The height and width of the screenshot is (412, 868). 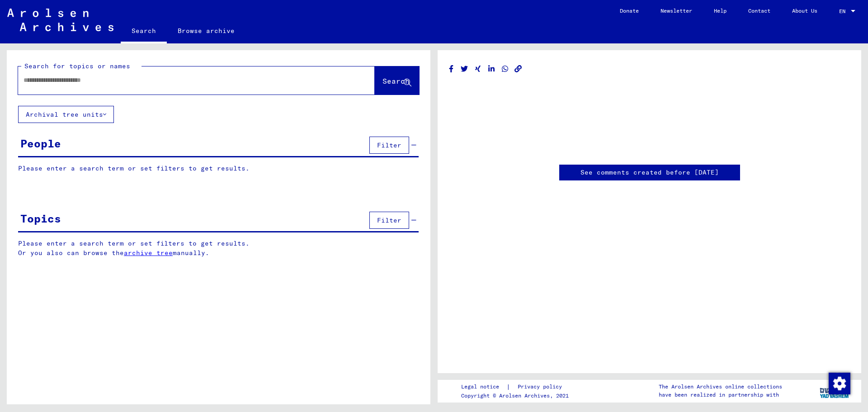 What do you see at coordinates (148, 253) in the screenshot?
I see `a: archive tree` at bounding box center [148, 253].